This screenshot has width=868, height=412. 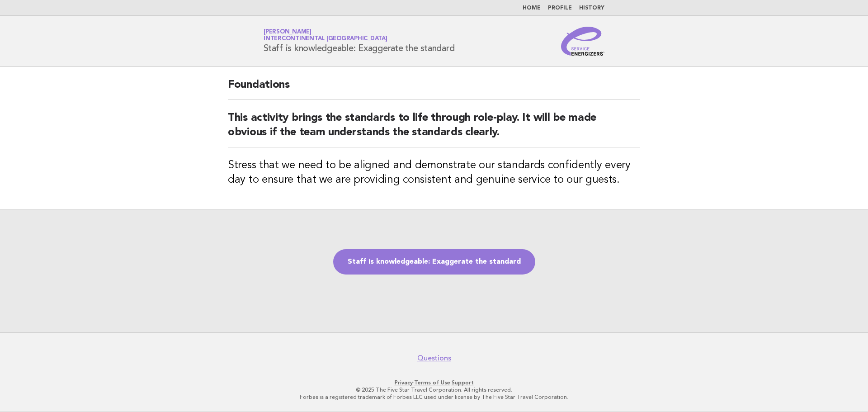 I want to click on img: Service Energizers, so click(x=583, y=41).